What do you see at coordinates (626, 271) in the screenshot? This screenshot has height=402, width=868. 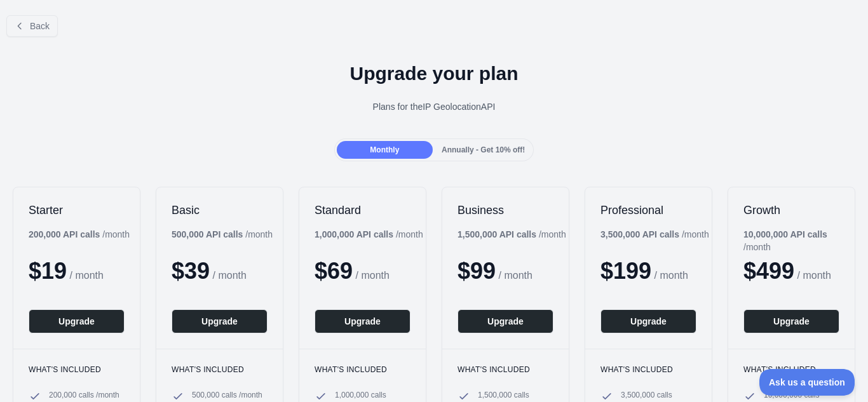 I see `span: $ 199` at bounding box center [626, 271].